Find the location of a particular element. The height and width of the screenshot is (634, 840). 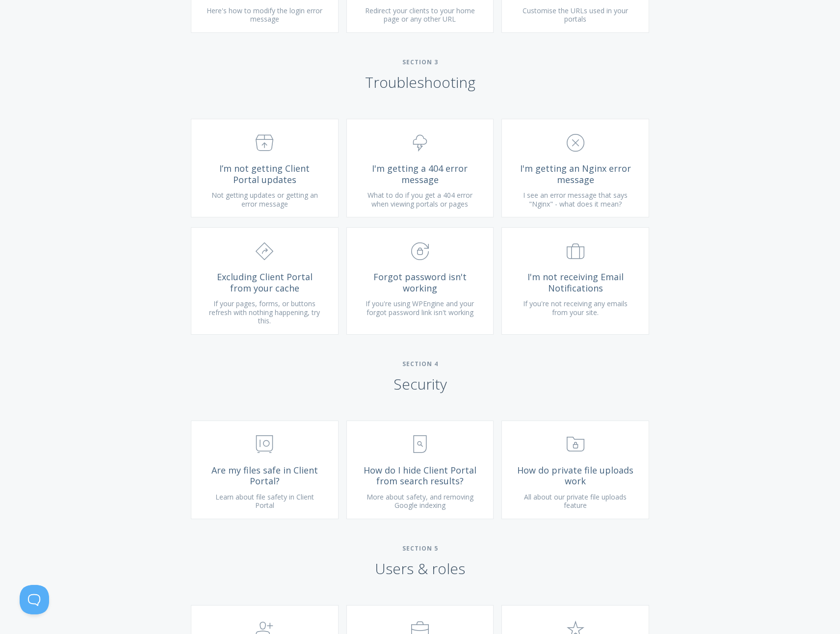

span: Not getting updates or getting an error message is located at coordinates (265, 200).